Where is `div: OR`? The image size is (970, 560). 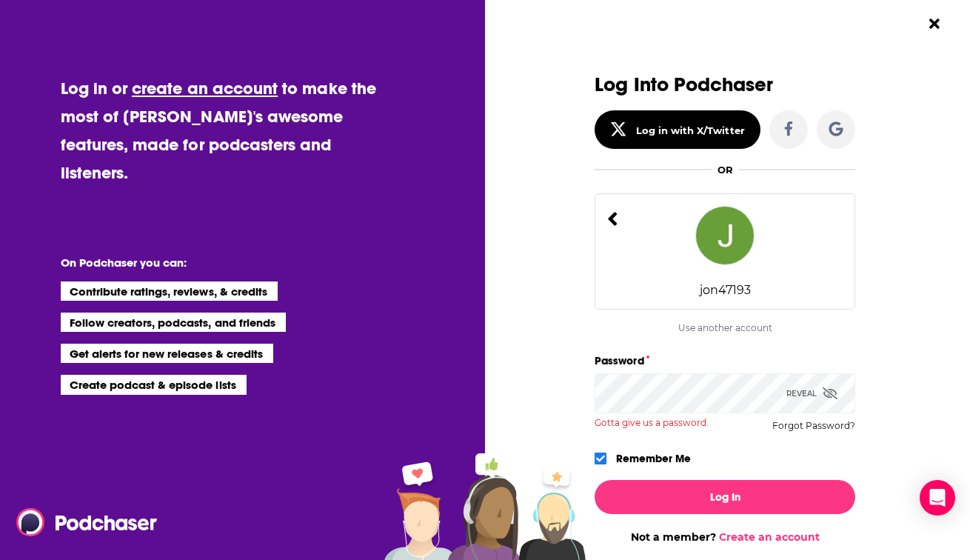
div: OR is located at coordinates (725, 170).